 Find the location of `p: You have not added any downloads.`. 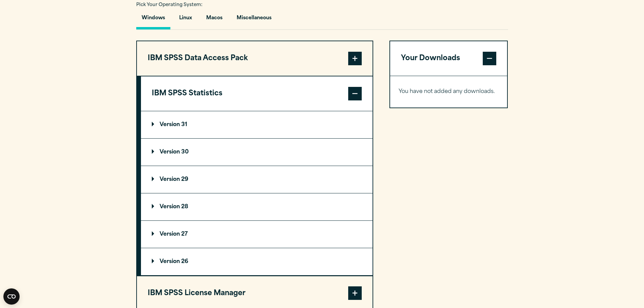

p: You have not added any downloads. is located at coordinates (448, 92).